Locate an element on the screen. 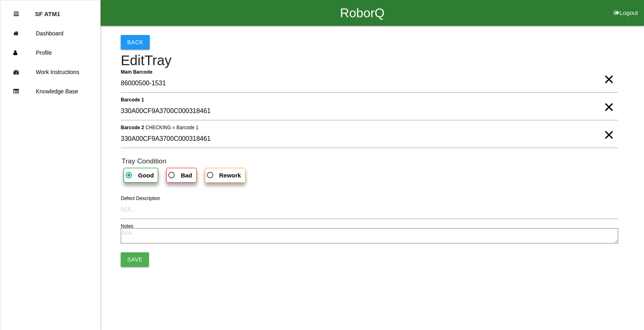 Image resolution: width=644 pixels, height=330 pixels. b: Bad is located at coordinates (187, 175).